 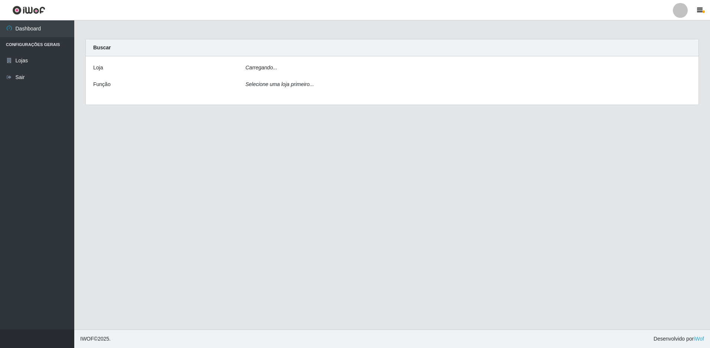 I want to click on img: CoreUI Logo, so click(x=29, y=10).